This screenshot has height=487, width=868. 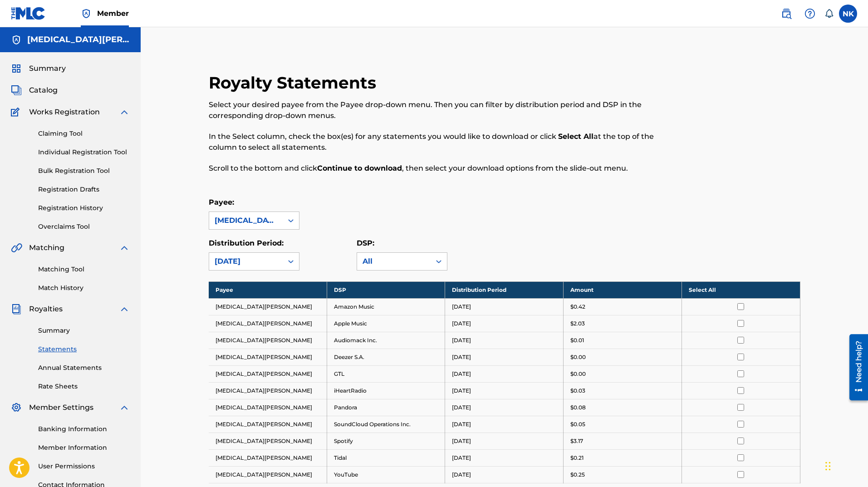 What do you see at coordinates (829, 14) in the screenshot?
I see `div: Notifications` at bounding box center [829, 14].